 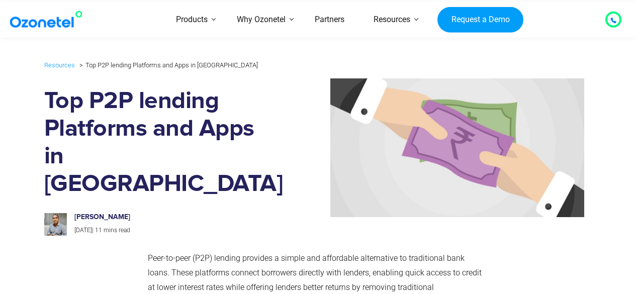 I want to click on a: Why Ozonetel, so click(x=261, y=20).